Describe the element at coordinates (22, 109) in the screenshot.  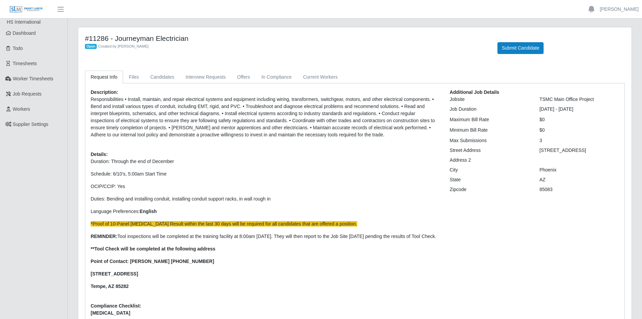
I see `span: Workers` at that location.